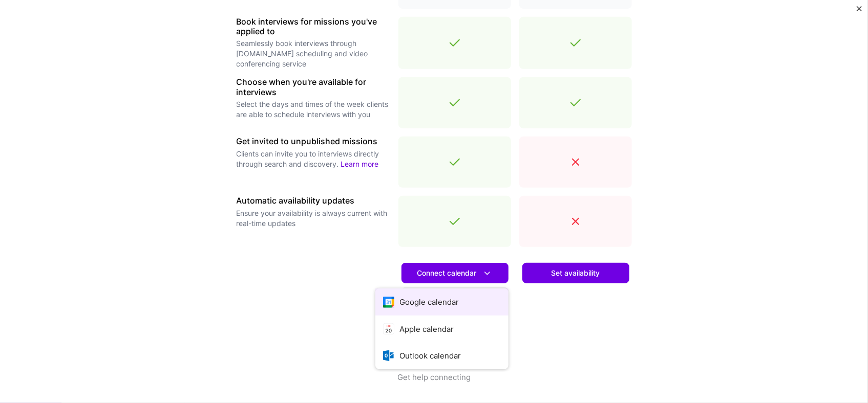 This screenshot has height=403, width=868. What do you see at coordinates (313, 159) in the screenshot?
I see `p: Clients can invite you to interviews directly through search and discovery.` at bounding box center [313, 159].